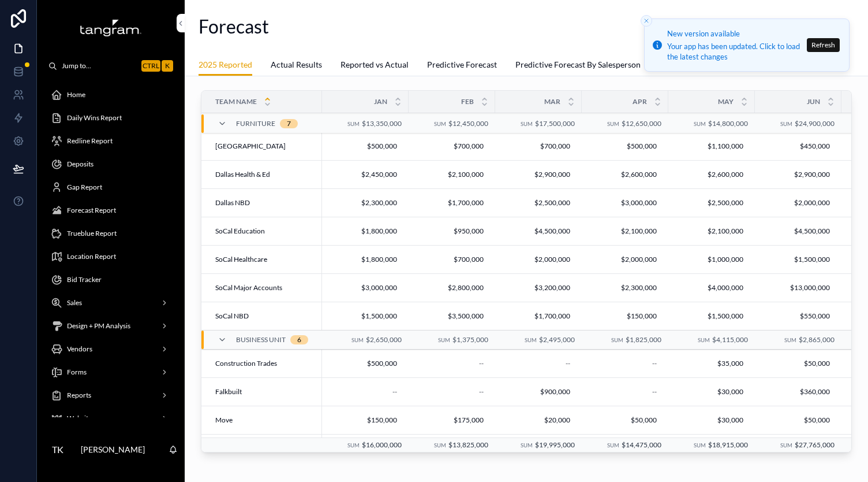 This screenshot has width=868, height=482. Describe the element at coordinates (817, 339) in the screenshot. I see `span: $2,865,000` at that location.